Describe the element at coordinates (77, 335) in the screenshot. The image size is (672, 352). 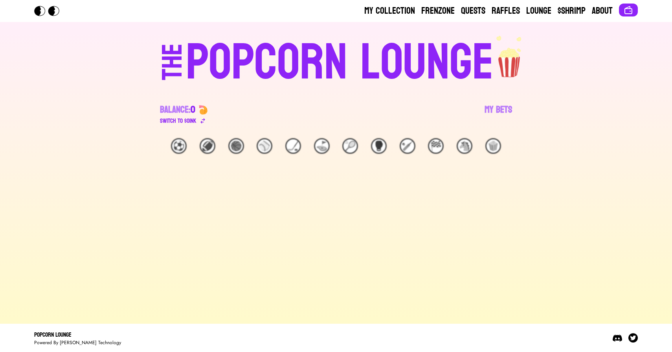
I see `div: Popcorn Lounge` at that location.